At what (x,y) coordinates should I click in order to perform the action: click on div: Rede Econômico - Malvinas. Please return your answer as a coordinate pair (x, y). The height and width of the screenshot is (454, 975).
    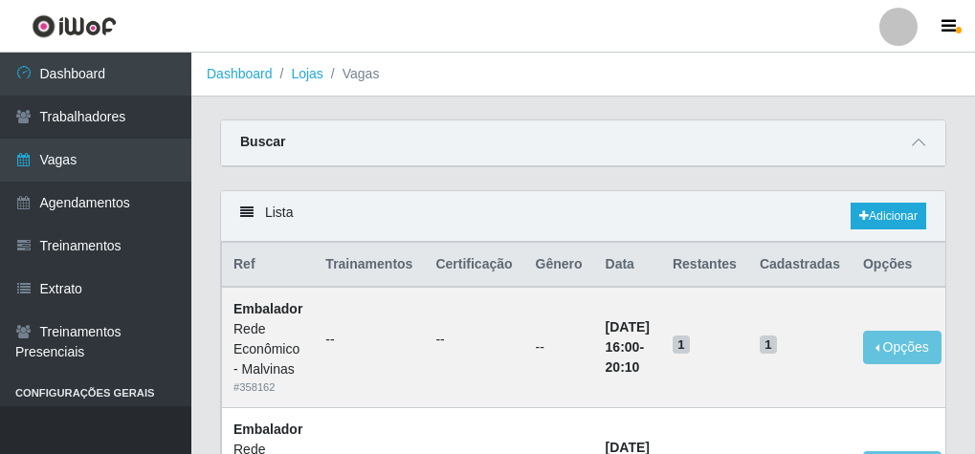
    Looking at the image, I should click on (268, 349).